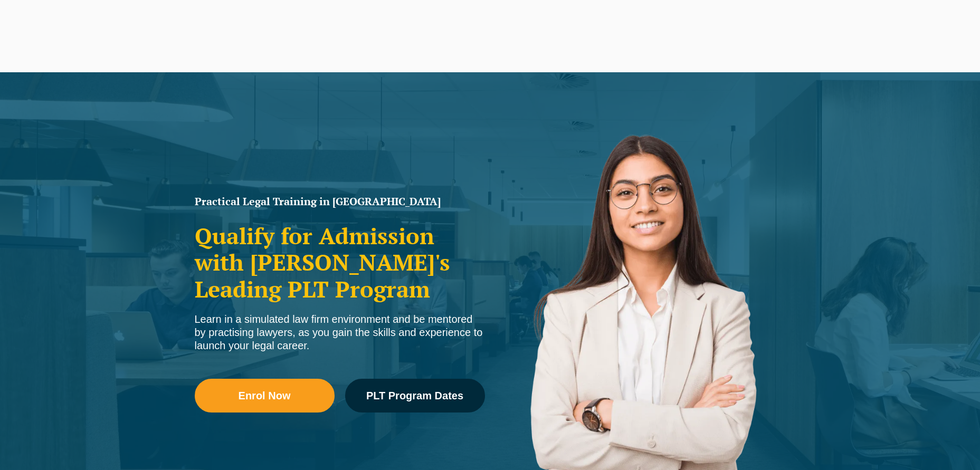  I want to click on div: Learn in a simulated law firm environment and be mentored by practising lawyers, as you gain the ..., so click(340, 332).